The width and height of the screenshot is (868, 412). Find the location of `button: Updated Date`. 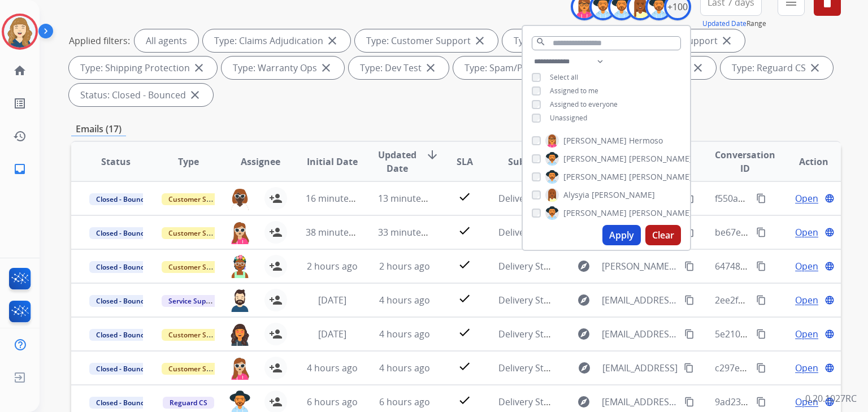

button: Updated Date is located at coordinates (724, 24).